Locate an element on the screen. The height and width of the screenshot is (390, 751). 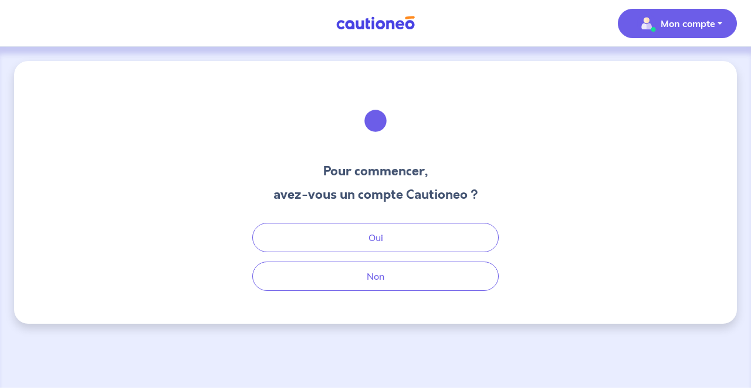
h3: Pour commencer, is located at coordinates (375, 171).